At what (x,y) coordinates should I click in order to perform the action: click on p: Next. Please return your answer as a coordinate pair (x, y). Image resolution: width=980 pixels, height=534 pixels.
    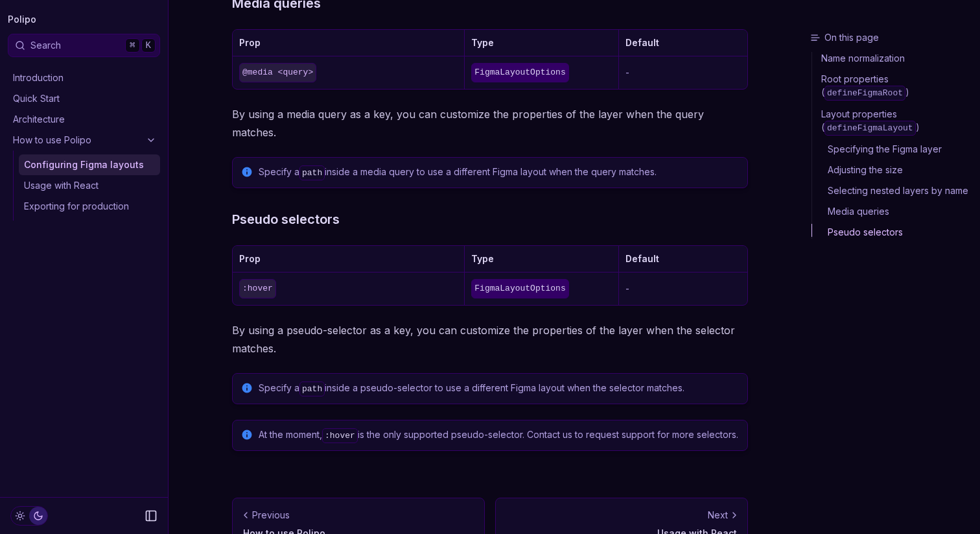
    Looking at the image, I should click on (718, 515).